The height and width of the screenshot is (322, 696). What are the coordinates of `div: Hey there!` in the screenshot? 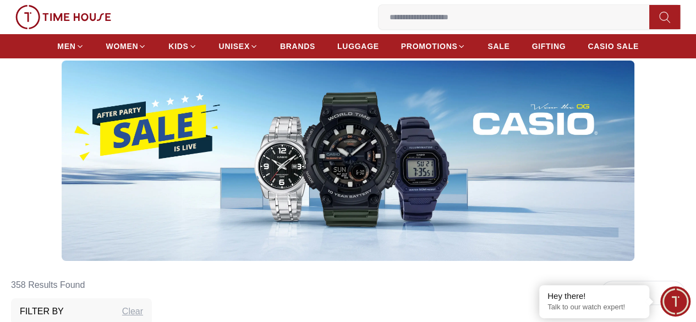 It's located at (594, 296).